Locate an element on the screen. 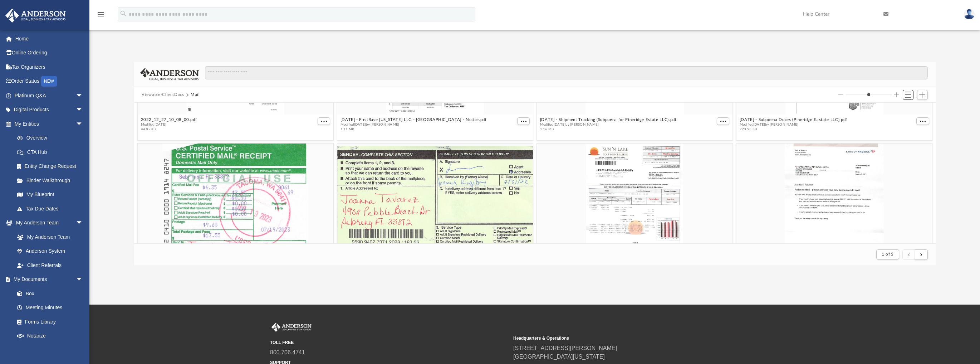 Image resolution: width=980 pixels, height=364 pixels. button: Viewable-ClientDocs is located at coordinates (163, 95).